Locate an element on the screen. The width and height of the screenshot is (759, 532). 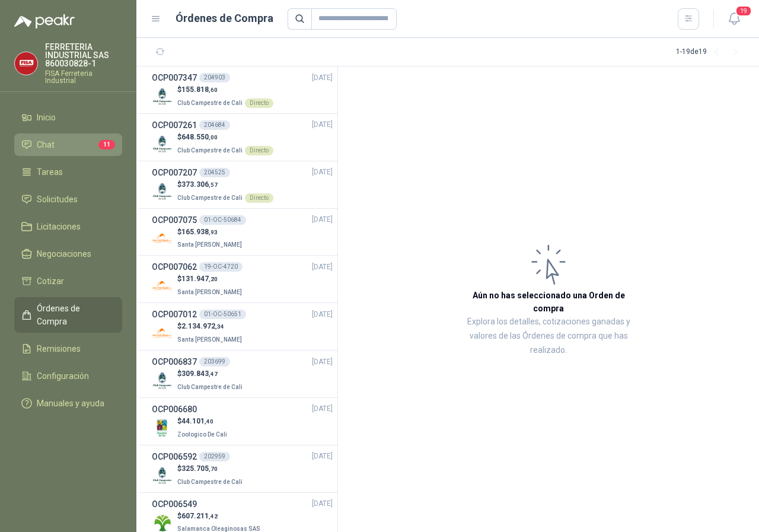
p: Explora los detalles, cotizaciones ganadas y valores de las Órdenes de compra que has realizado. is located at coordinates (548, 337).